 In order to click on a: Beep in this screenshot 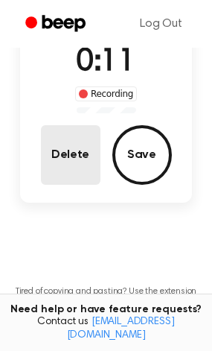, I will do `click(57, 24)`.